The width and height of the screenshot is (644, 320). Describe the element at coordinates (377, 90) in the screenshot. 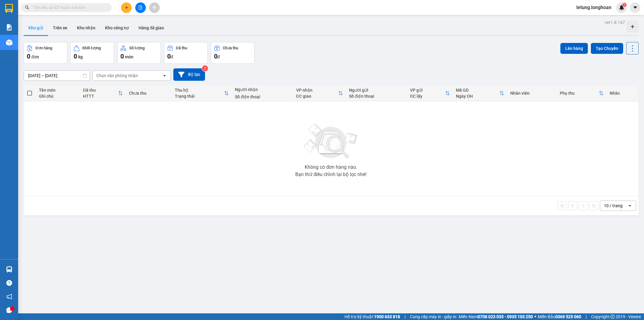

I see `div: Người gửi` at that location.